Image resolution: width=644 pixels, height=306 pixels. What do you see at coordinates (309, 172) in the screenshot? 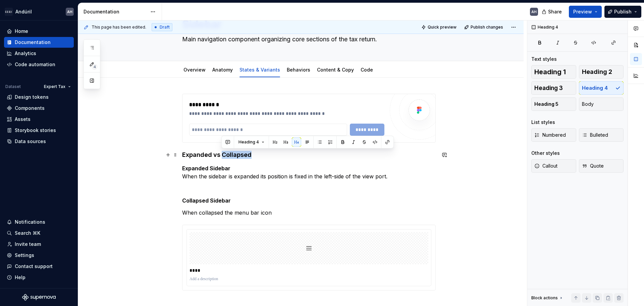
I see `p: When the sidebar is expanded its position is fixed in the left-side of the view port.` at bounding box center [309, 172].